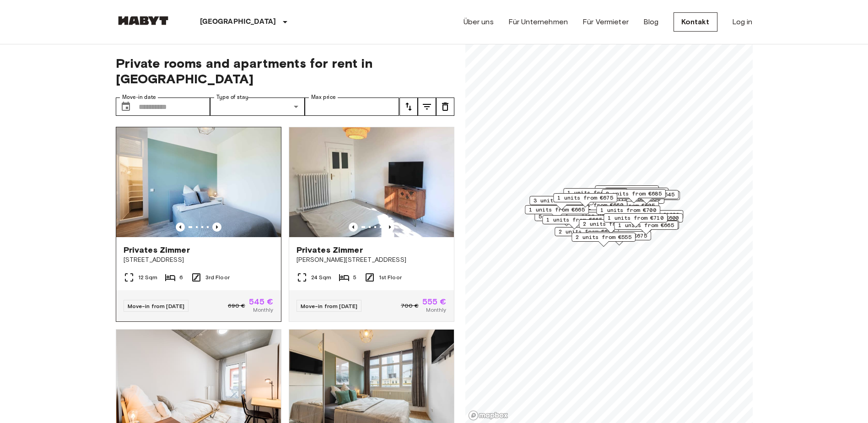 The image size is (868, 423). Describe the element at coordinates (619, 236) in the screenshot. I see `span: 2 units from €675` at that location.